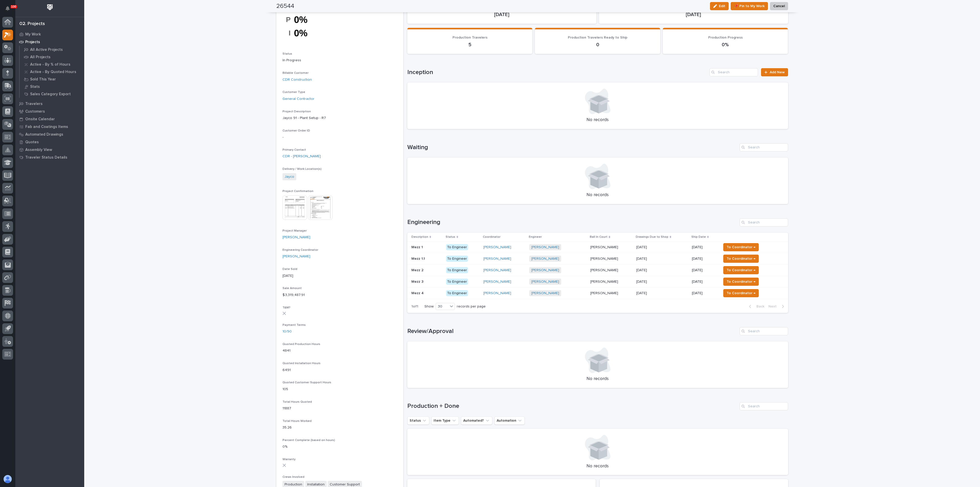 The width and height of the screenshot is (980, 487). I want to click on a: My Work, so click(49, 34).